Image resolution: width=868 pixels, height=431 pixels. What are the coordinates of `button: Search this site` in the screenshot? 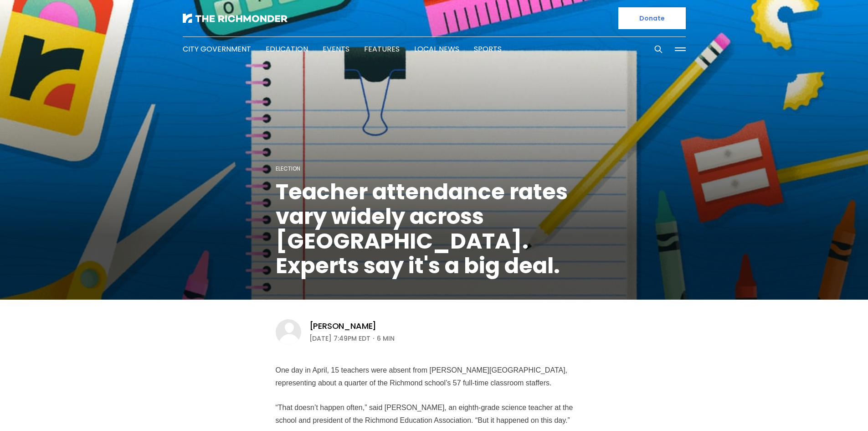 It's located at (659, 49).